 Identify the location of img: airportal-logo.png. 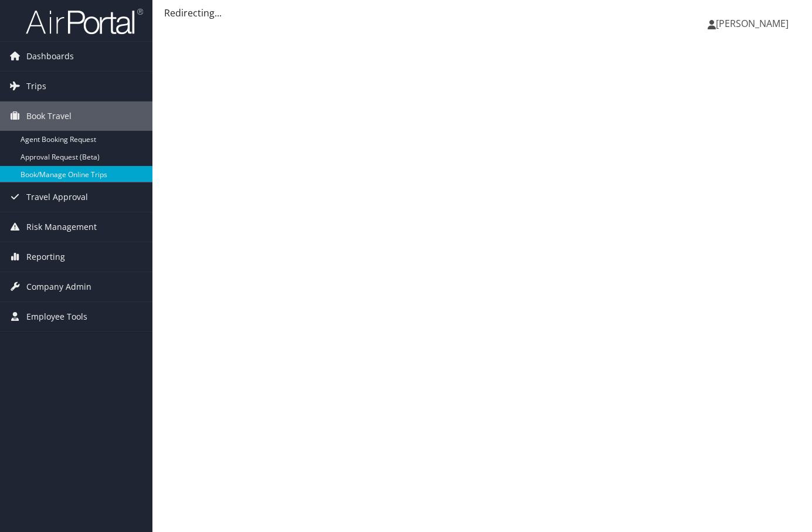
(84, 21).